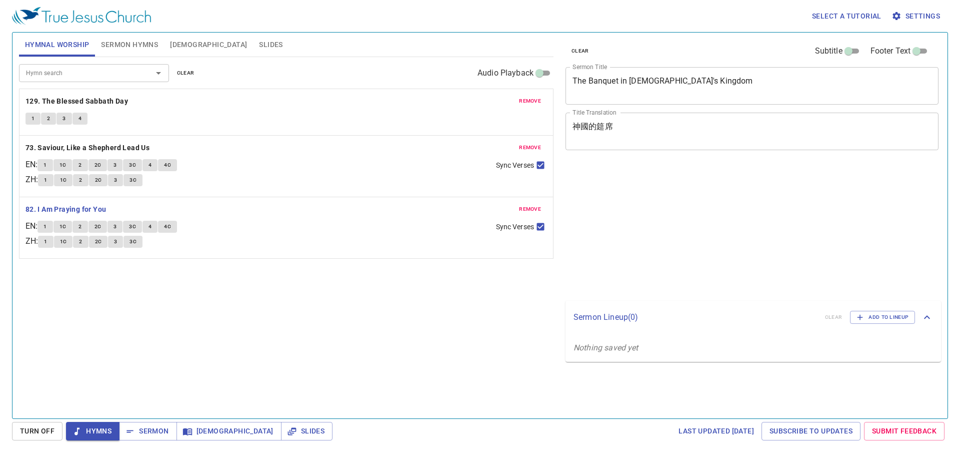  What do you see at coordinates (917, 16) in the screenshot?
I see `button: Settings` at bounding box center [917, 16].